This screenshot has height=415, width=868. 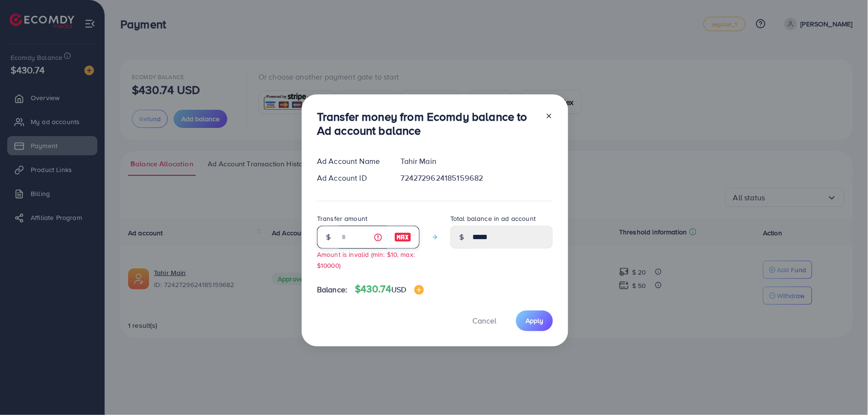 I want to click on h3: Transfer money from Ecomdy balance to Ad account balance, so click(x=427, y=123).